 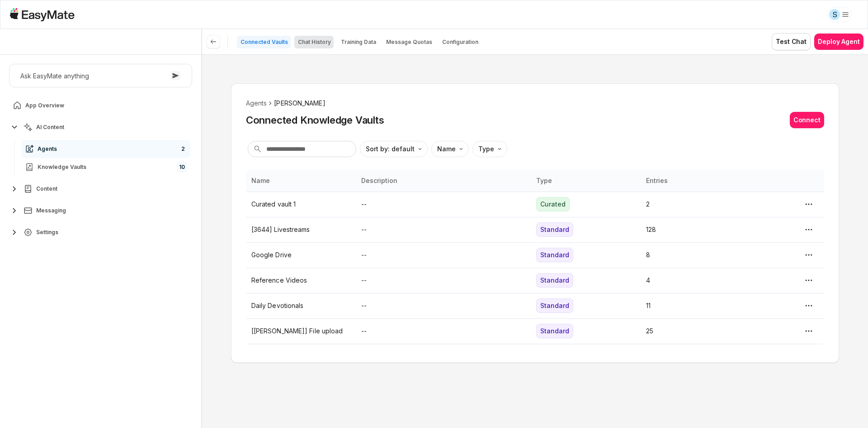 I want to click on button: Type, so click(x=489, y=149).